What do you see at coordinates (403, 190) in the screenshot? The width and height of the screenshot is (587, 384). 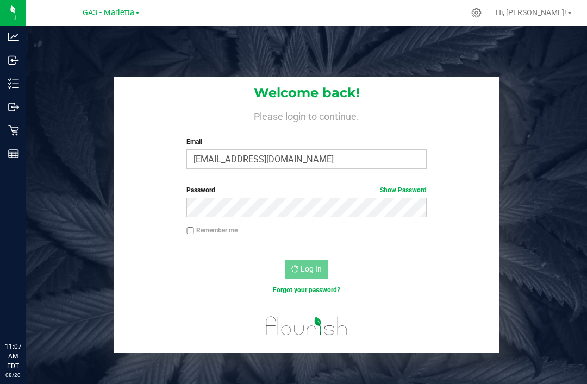 I see `a: Show Password` at bounding box center [403, 190].